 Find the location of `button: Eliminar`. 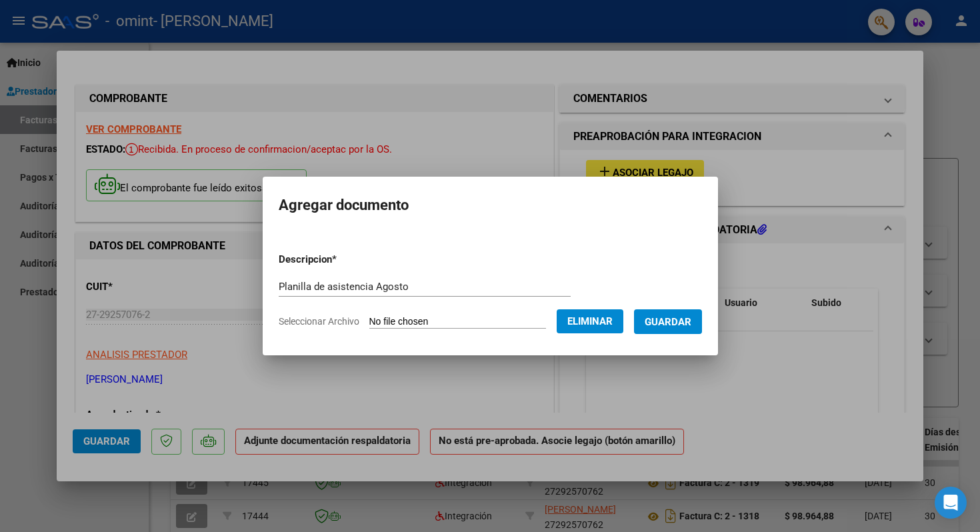

button: Eliminar is located at coordinates (590, 322).